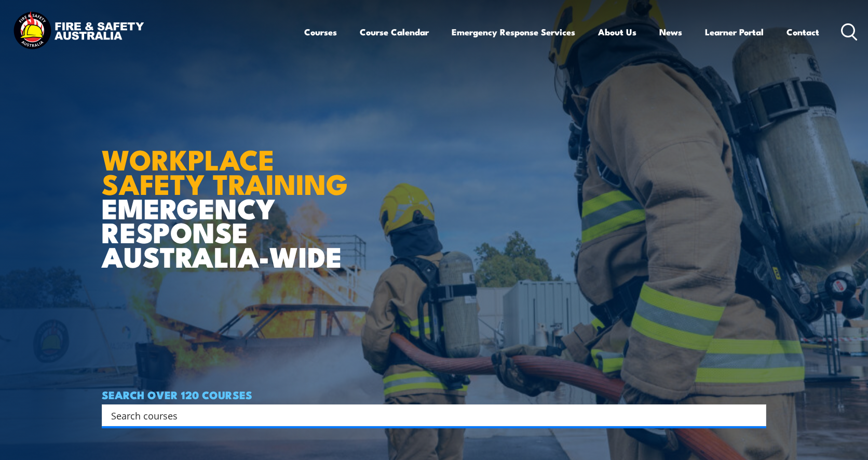 This screenshot has width=868, height=460. Describe the element at coordinates (225, 171) in the screenshot. I see `strong: WORKPLACE SAFETY TRAINING` at that location.